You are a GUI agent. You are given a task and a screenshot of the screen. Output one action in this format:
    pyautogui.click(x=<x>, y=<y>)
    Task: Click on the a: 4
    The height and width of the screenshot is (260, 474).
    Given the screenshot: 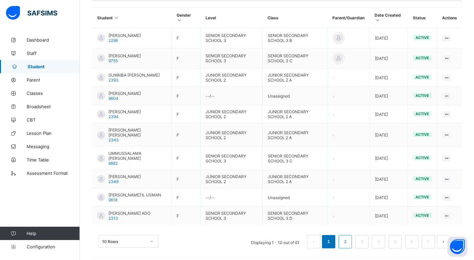 What is the action you would take?
    pyautogui.click(x=378, y=241)
    